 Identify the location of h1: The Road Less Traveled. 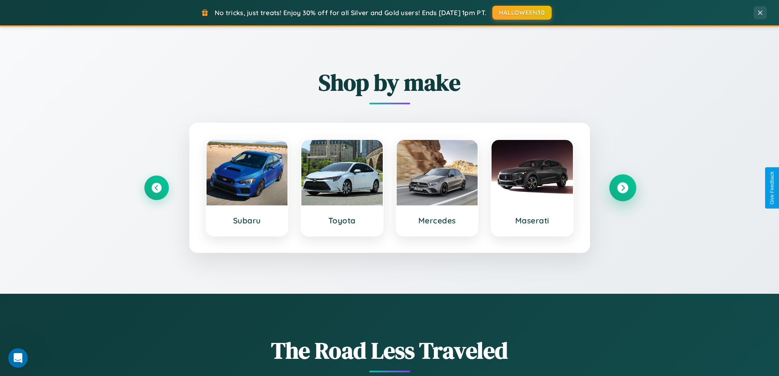
(390, 350).